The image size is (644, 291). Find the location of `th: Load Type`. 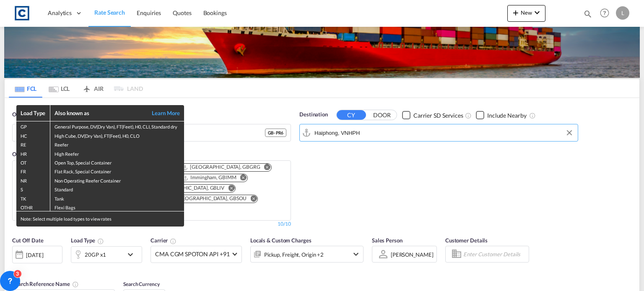

th: Load Type is located at coordinates (33, 113).